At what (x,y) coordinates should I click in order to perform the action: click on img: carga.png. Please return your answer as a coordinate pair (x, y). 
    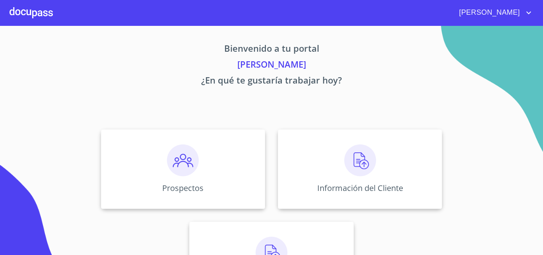
    Looking at the image, I should click on (360, 160).